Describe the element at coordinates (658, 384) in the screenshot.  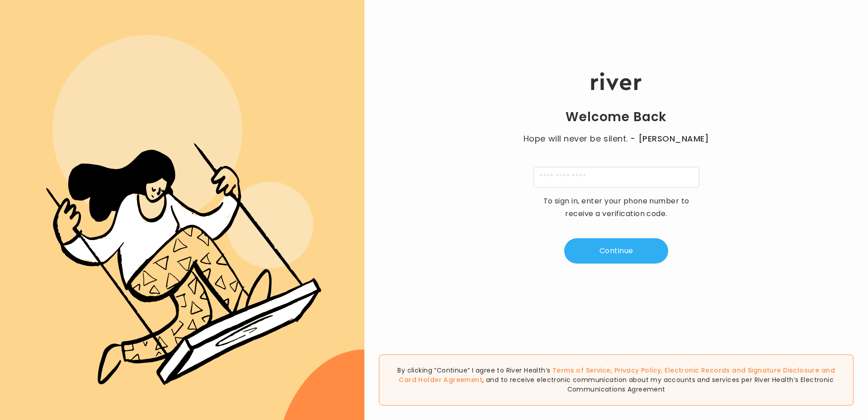
I see `span: , and to receive electronic communication about my accounts and services per River Health’s Elect...` at that location.